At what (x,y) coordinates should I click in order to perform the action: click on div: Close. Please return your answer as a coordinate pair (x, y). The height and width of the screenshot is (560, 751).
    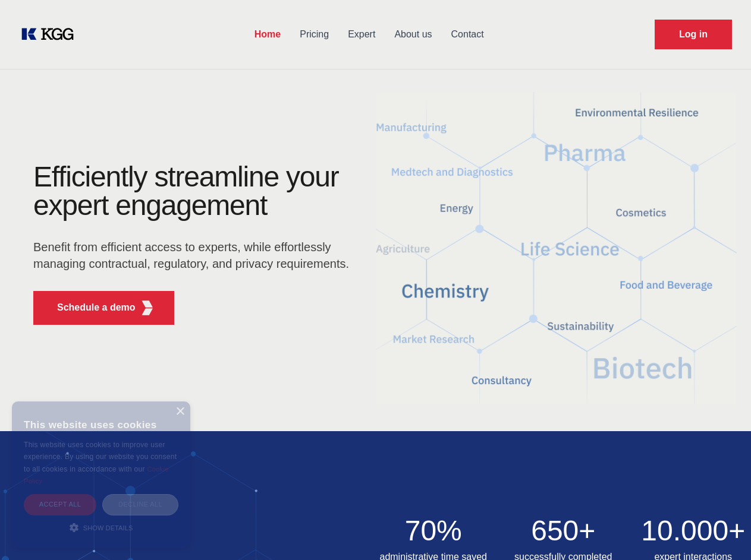
    Looking at the image, I should click on (179, 412).